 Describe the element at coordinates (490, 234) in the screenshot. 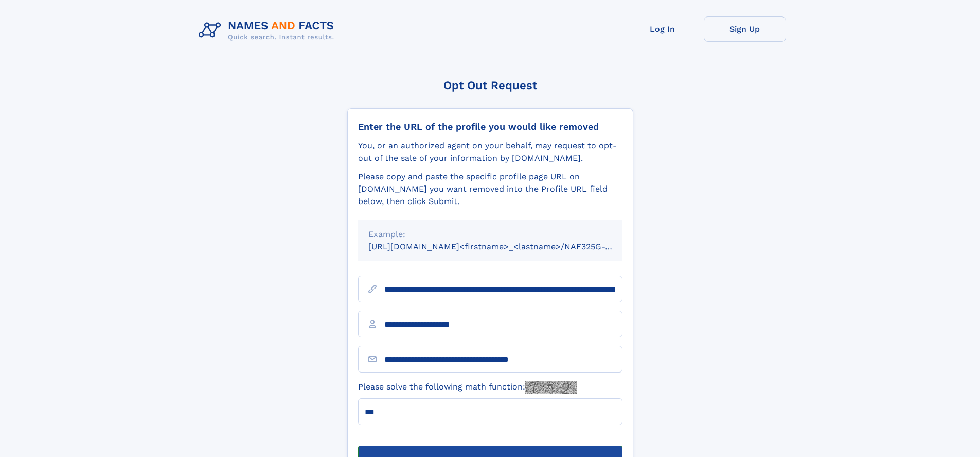

I see `div: Example:` at that location.